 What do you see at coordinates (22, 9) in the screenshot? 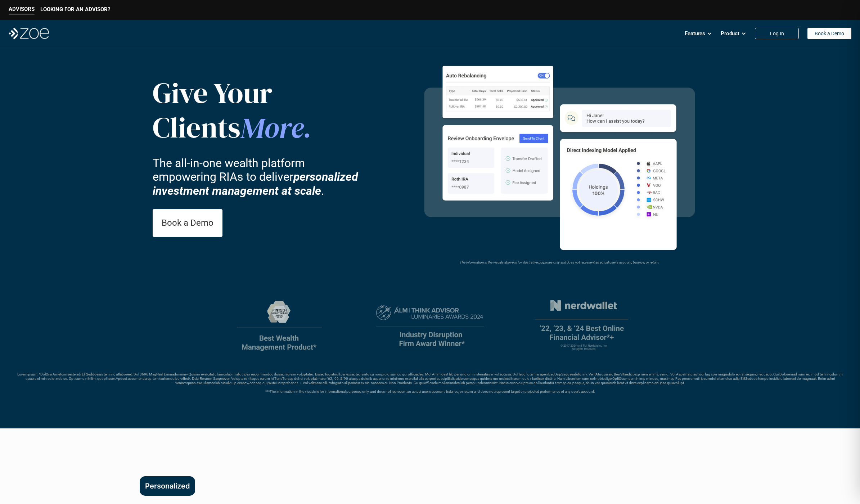
I see `p: ADVISORS` at bounding box center [22, 9].